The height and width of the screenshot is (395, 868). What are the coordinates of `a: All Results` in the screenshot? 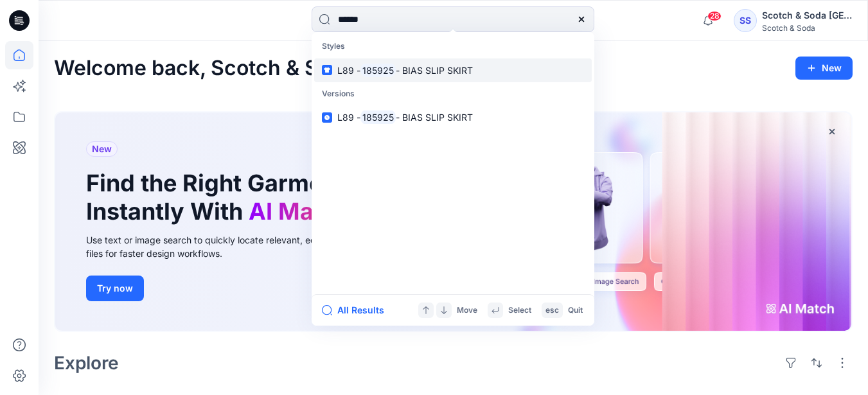 It's located at (358, 310).